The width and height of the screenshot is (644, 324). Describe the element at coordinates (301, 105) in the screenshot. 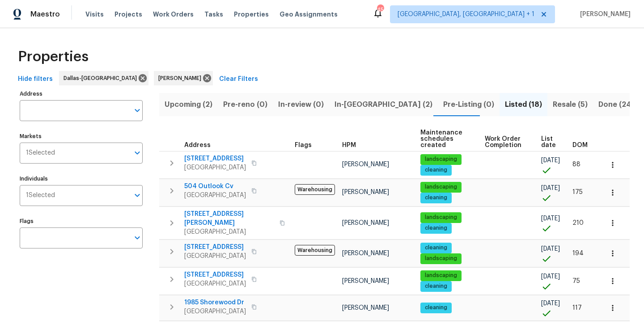

I see `span: In-review (0)` at that location.